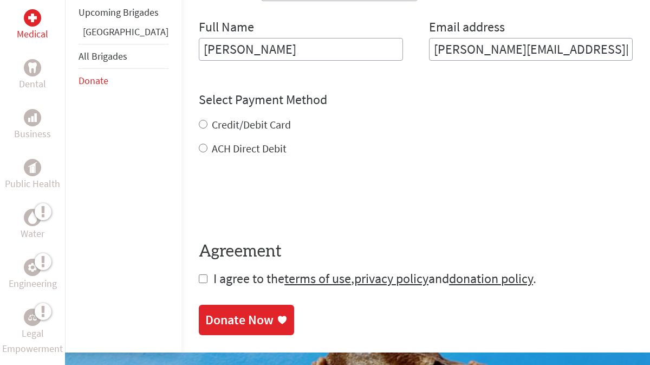 Image resolution: width=650 pixels, height=365 pixels. Describe the element at coordinates (33, 317) in the screenshot. I see `div: Legal Empowerment` at that location.